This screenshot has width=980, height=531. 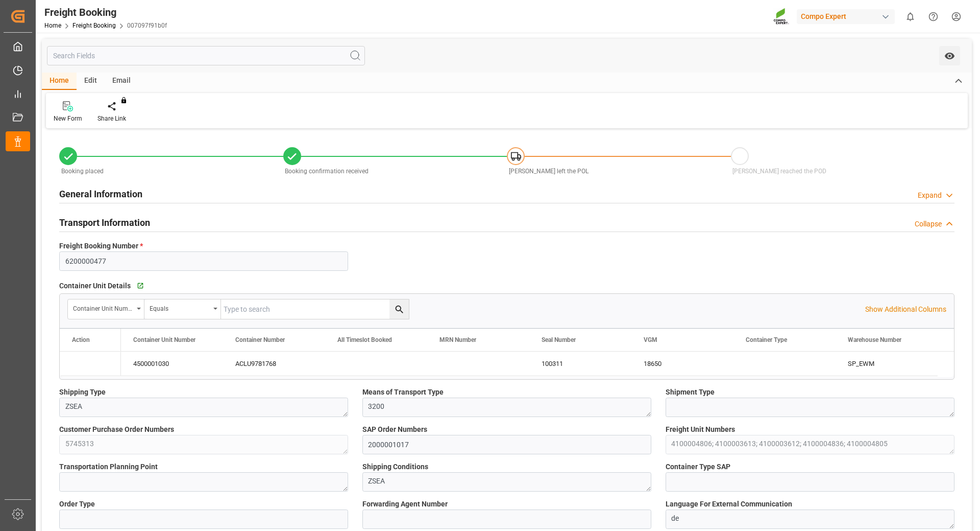 I want to click on div: Action, so click(x=81, y=340).